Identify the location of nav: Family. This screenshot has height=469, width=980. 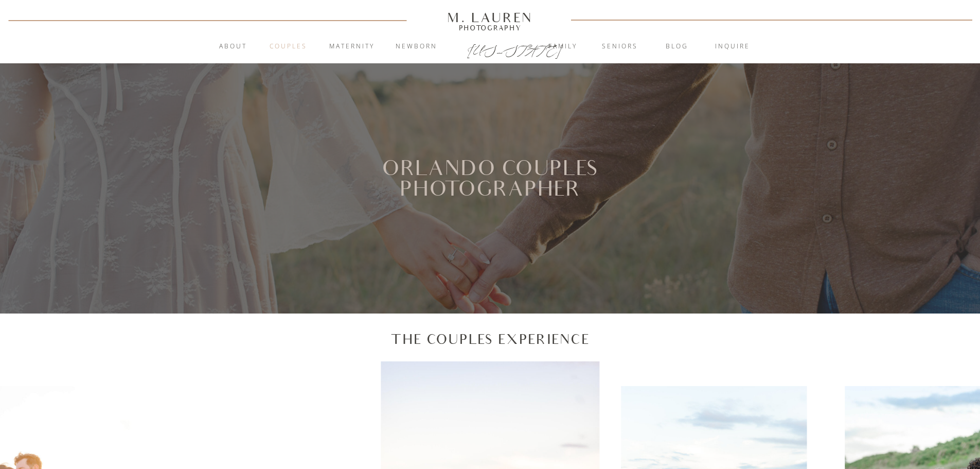
(562, 46).